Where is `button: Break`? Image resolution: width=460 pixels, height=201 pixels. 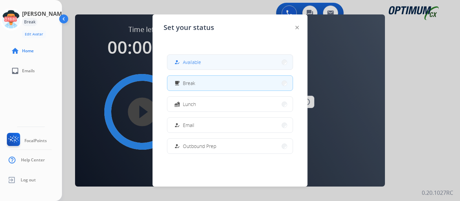
button: Break is located at coordinates (230, 83).